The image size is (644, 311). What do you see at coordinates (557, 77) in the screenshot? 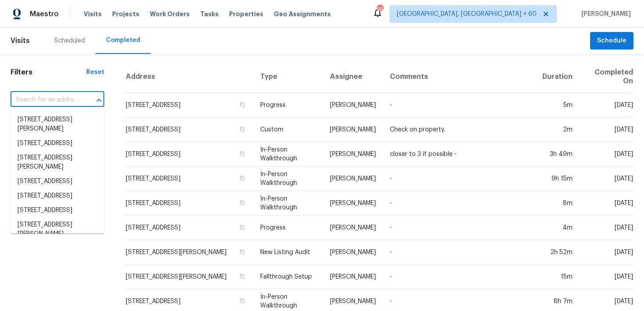
I see `th: Duration` at bounding box center [557, 77].